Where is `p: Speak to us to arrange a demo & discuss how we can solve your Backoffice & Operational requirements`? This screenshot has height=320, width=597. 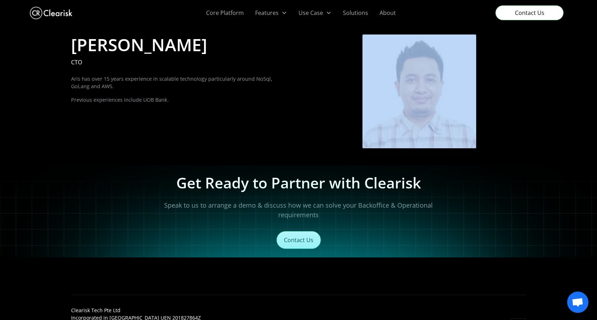
p: Speak to us to arrange a demo & discuss how we can solve your Backoffice & Operational requirements is located at coordinates (299, 210).